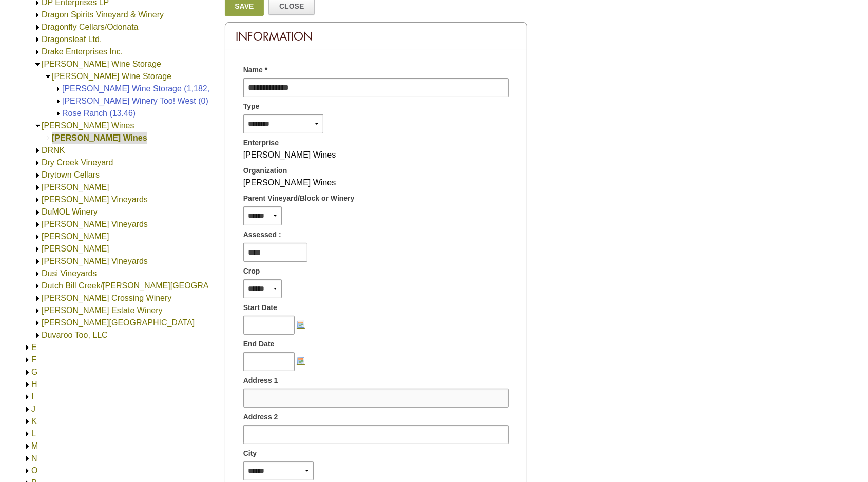  Describe the element at coordinates (27, 384) in the screenshot. I see `img: Expand H` at that location.